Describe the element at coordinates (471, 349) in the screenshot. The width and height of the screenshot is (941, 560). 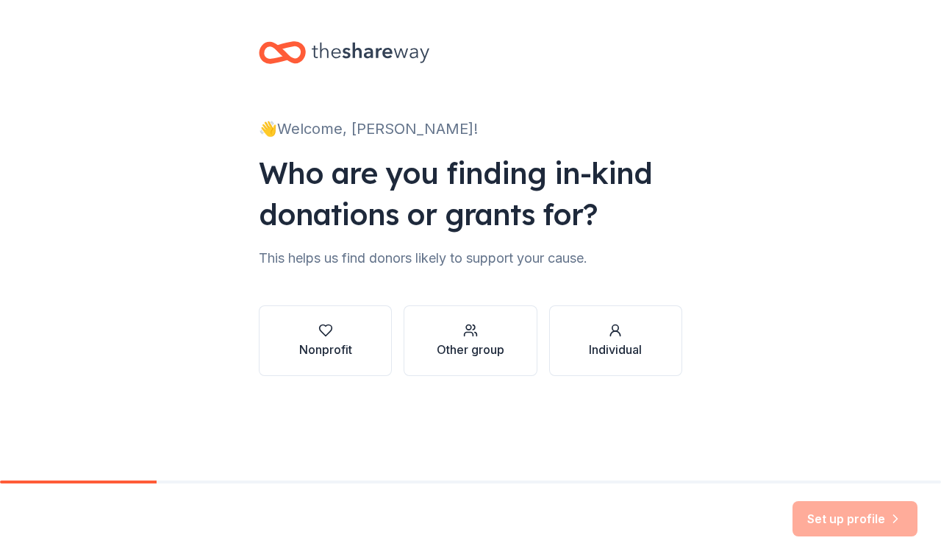
I see `div: Other group` at that location.